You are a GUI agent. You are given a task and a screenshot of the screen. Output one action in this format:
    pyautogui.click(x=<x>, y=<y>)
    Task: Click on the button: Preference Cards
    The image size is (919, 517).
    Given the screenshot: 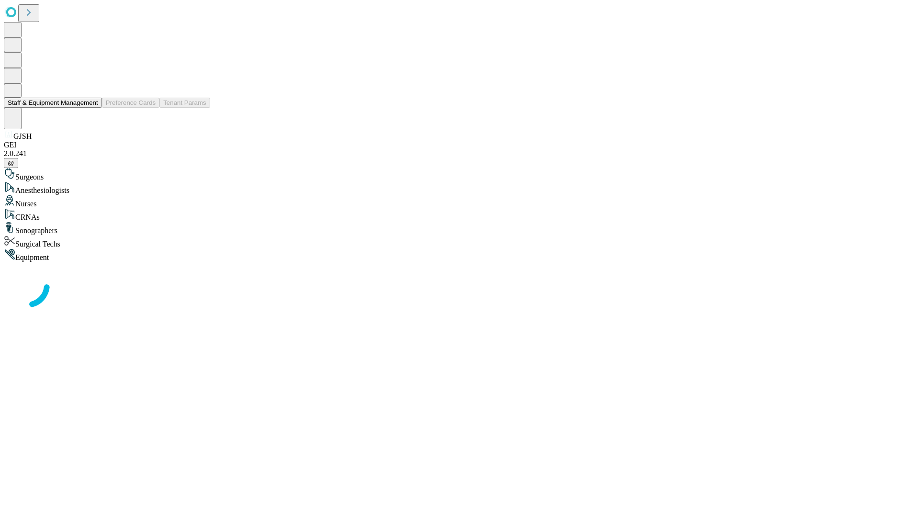 What is the action you would take?
    pyautogui.click(x=131, y=102)
    